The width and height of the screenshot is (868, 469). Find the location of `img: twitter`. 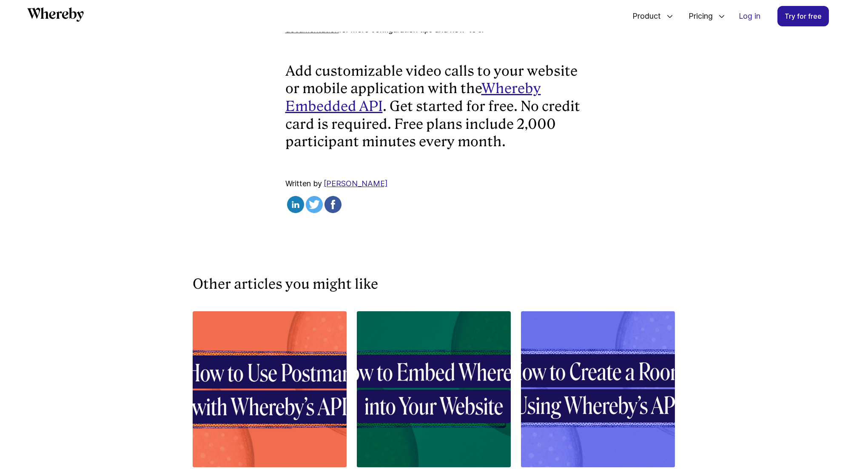

img: twitter is located at coordinates (314, 205).